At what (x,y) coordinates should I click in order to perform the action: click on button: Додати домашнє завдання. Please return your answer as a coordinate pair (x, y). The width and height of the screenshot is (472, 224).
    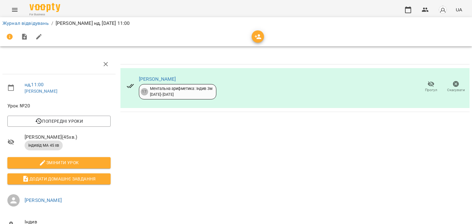
    Looking at the image, I should click on (59, 179).